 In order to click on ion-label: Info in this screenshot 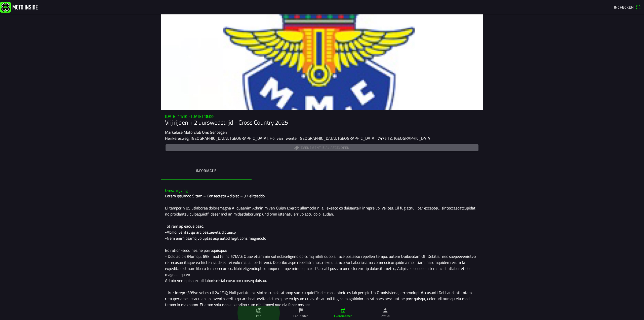, I will do `click(259, 316)`.